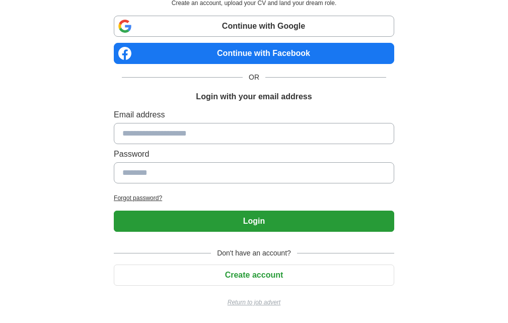 The width and height of the screenshot is (508, 323). I want to click on a: Forgot password?, so click(254, 198).